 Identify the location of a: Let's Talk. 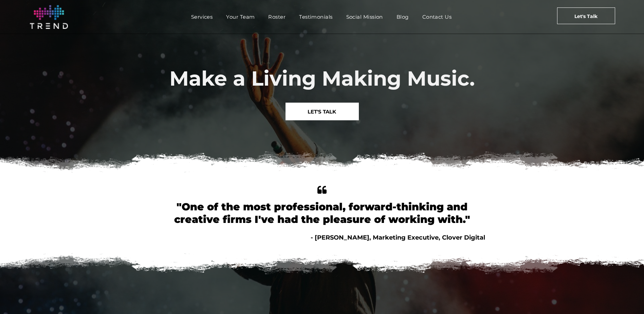
(585, 15).